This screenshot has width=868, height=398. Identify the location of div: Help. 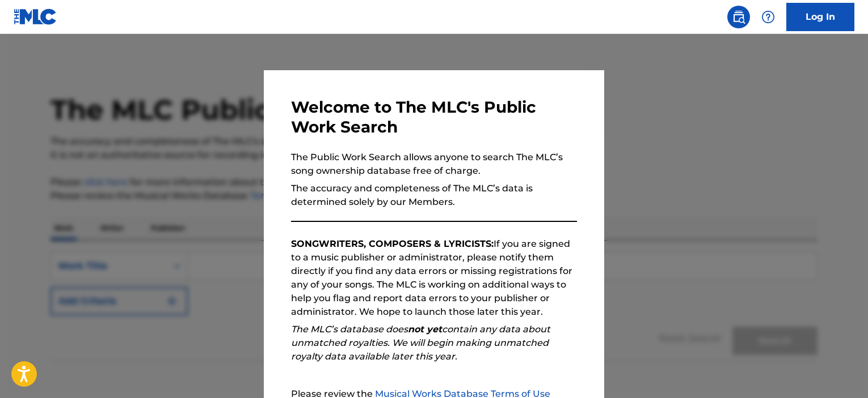
(768, 17).